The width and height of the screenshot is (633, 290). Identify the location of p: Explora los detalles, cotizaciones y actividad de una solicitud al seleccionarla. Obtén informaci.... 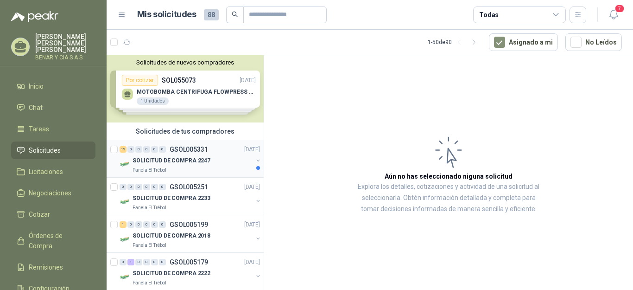
(449, 198).